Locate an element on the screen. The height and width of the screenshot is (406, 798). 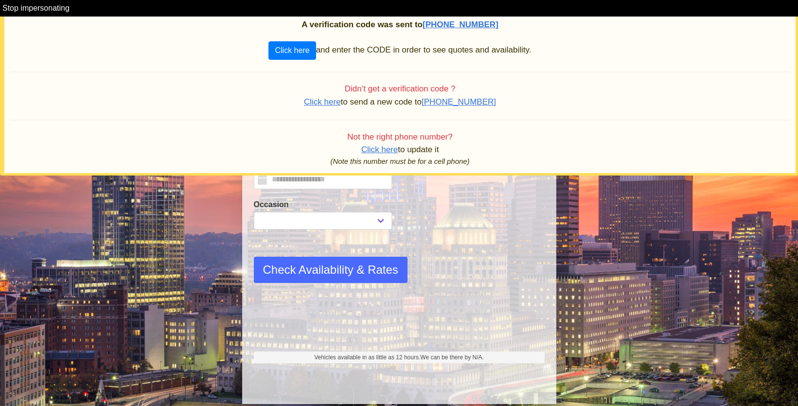
p: and enter the CODE in order to see quotes and availability. is located at coordinates (400, 51).